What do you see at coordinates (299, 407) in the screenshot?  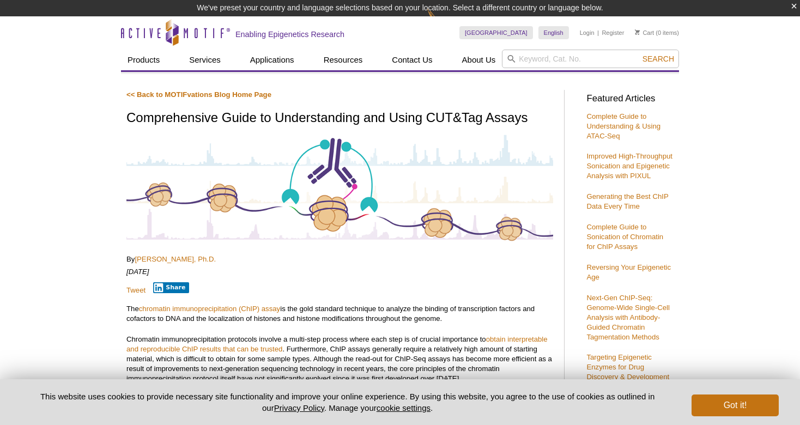 I see `a: Privacy Policy` at bounding box center [299, 407].